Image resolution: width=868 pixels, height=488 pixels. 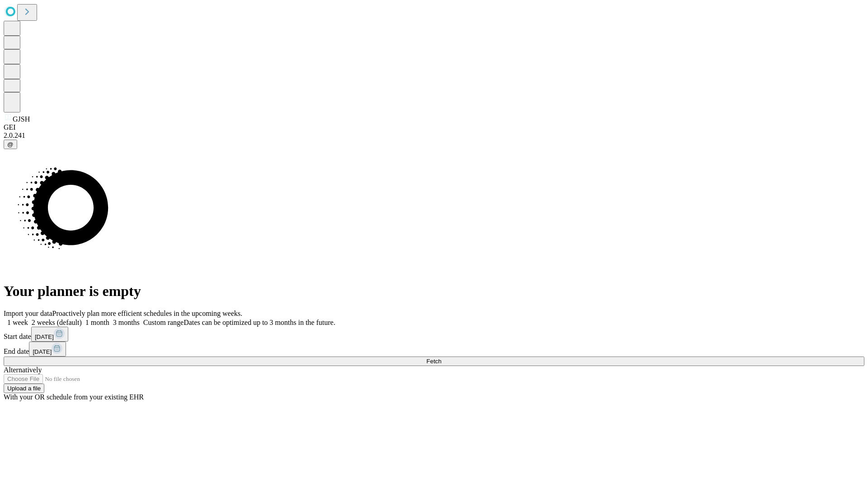 I want to click on span: Fetch, so click(x=433, y=361).